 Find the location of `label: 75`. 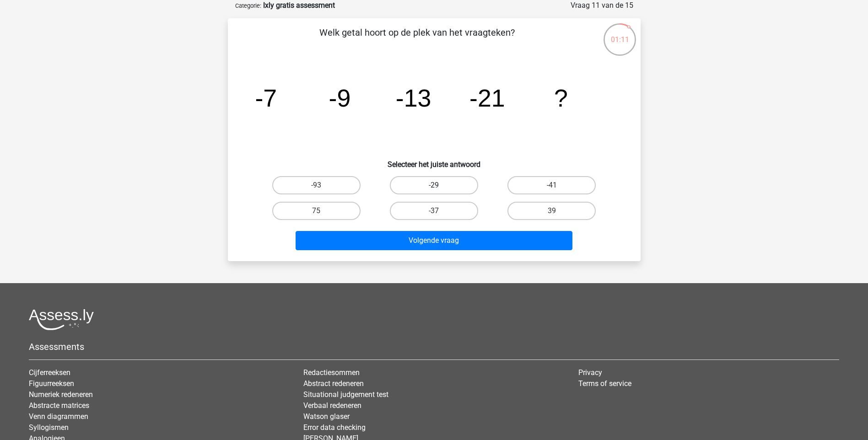

label: 75 is located at coordinates (316, 211).